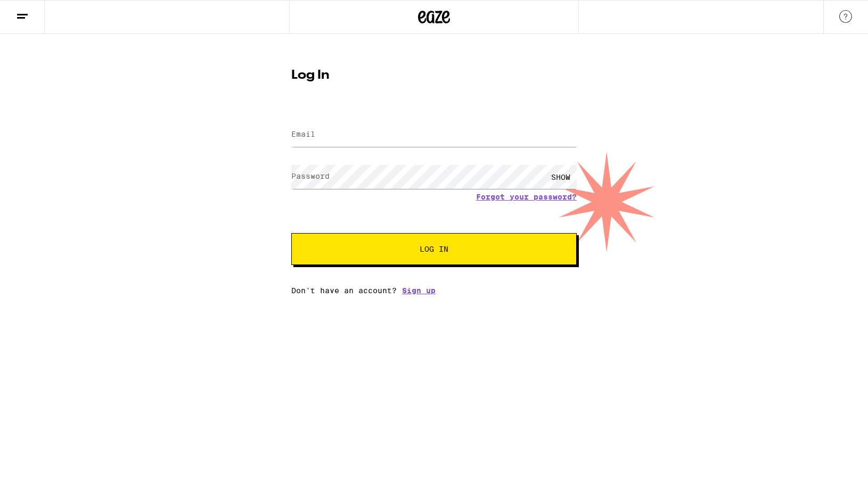 The image size is (868, 497). Describe the element at coordinates (434, 76) in the screenshot. I see `h1: Log In` at that location.